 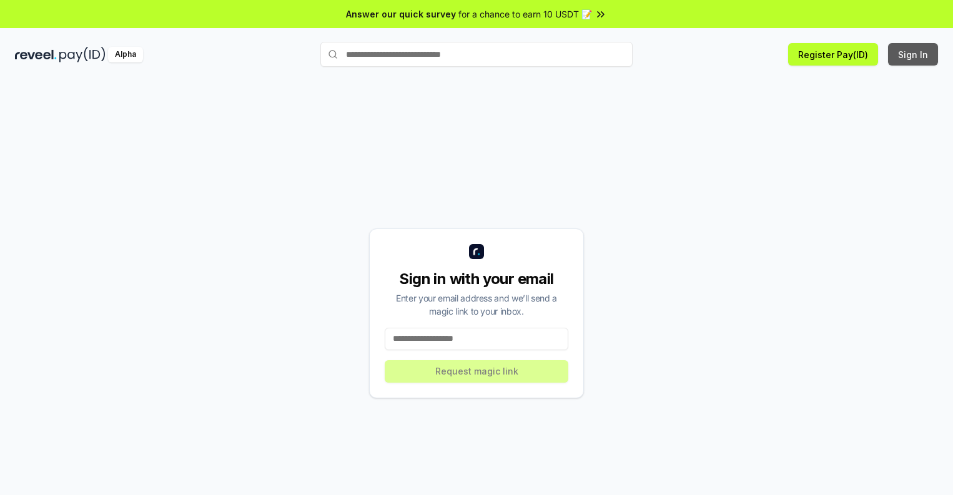 I want to click on button: Register Pay(ID), so click(x=833, y=54).